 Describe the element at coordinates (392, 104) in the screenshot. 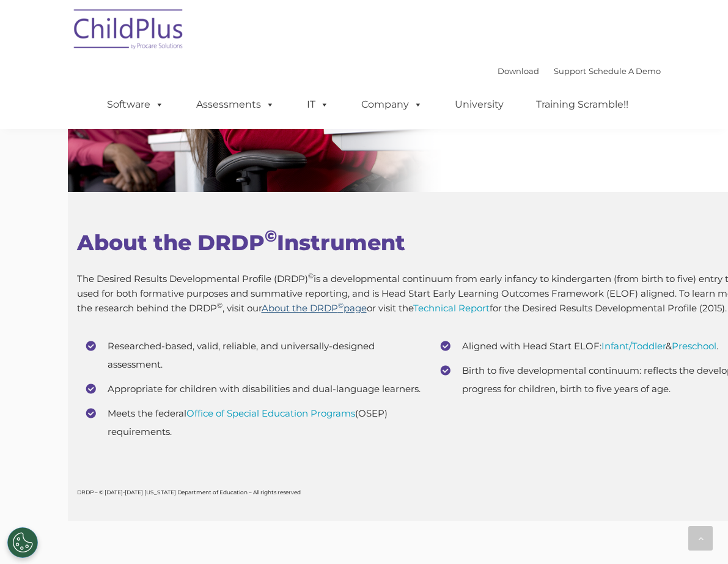

I see `a: Company` at that location.